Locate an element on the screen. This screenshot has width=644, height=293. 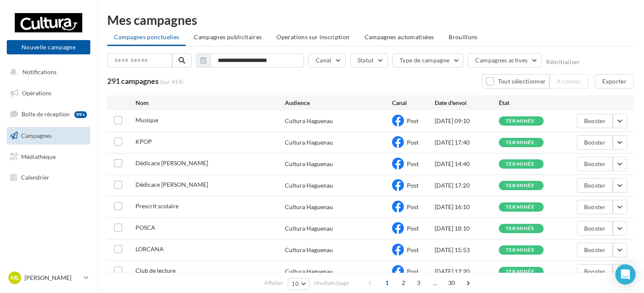
span: Brouillons is located at coordinates (463, 37).